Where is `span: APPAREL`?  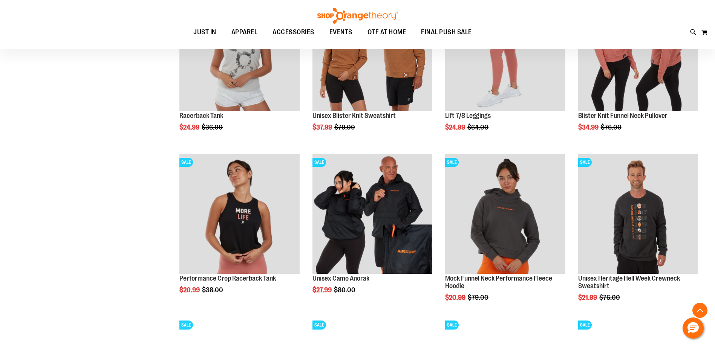 span: APPAREL is located at coordinates (245, 32).